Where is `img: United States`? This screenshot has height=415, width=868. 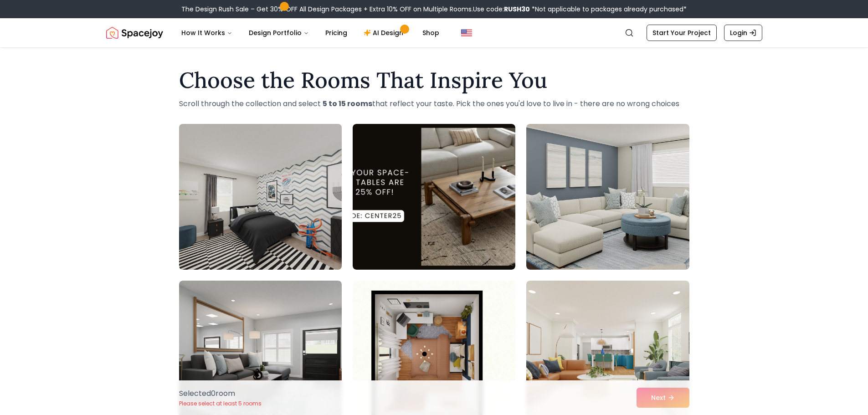 img: United States is located at coordinates (466, 33).